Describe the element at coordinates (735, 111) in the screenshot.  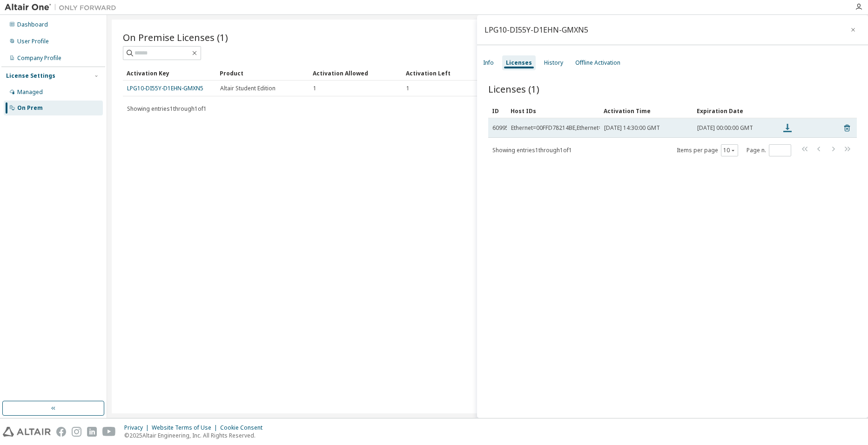
I see `div: Expiration Date` at that location.